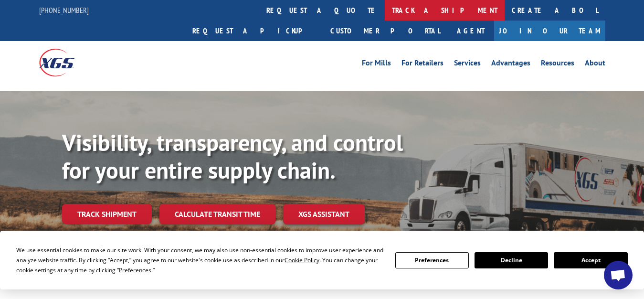 The image size is (644, 299). I want to click on a: For Retailers, so click(422, 64).